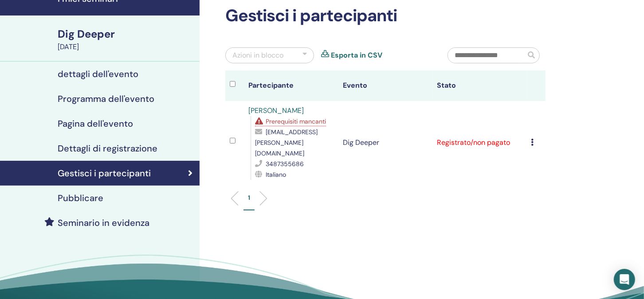 The height and width of the screenshot is (299, 644). Describe the element at coordinates (107, 148) in the screenshot. I see `h4: Dettagli di registrazione` at that location.